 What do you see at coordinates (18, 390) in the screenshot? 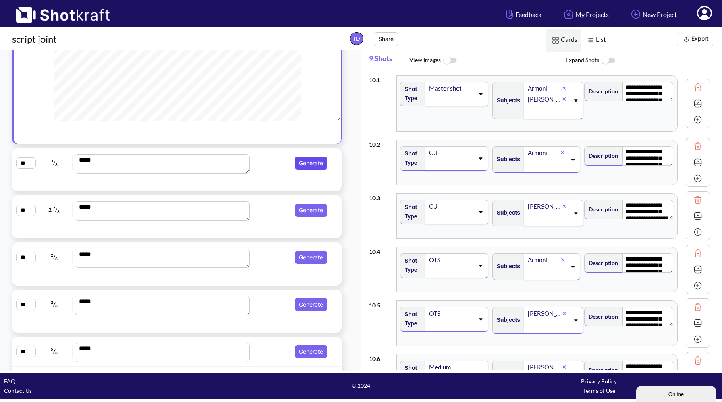
I see `a: Contact Us` at bounding box center [18, 390].